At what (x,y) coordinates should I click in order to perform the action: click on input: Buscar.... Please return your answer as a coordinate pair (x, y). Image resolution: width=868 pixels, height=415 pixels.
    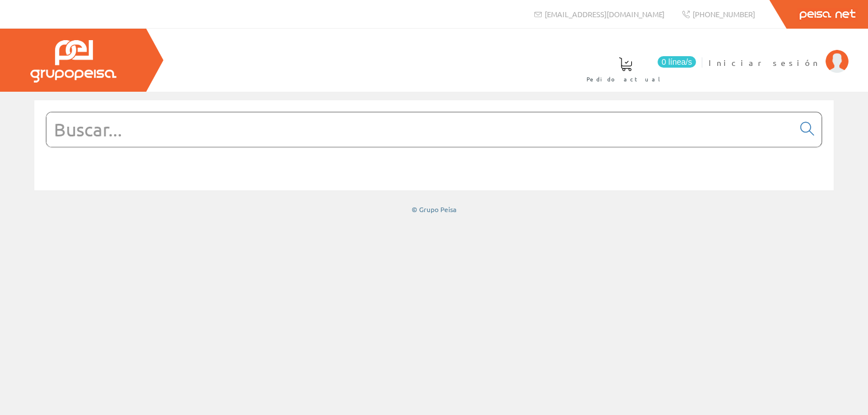
    Looking at the image, I should click on (420, 130).